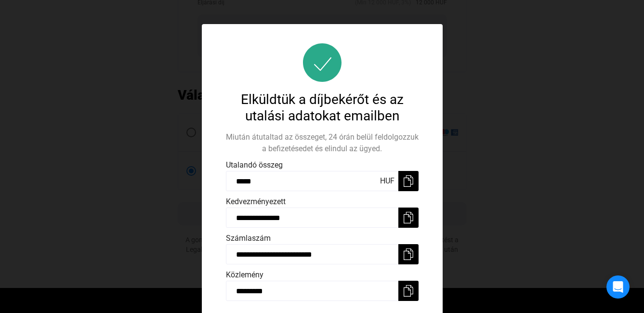  What do you see at coordinates (322, 63) in the screenshot?
I see `img: success-icon` at bounding box center [322, 63].